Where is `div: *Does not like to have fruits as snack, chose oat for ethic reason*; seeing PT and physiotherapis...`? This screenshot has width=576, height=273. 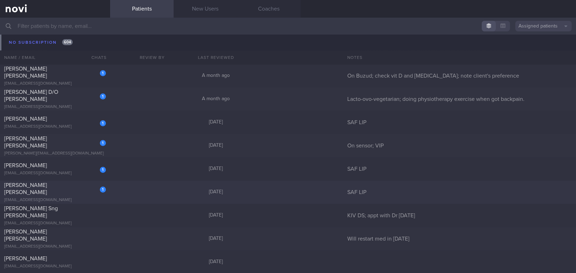
div: *Does not like to have fruits as snack, chose oat for ethic reason*; seeing PT and physiotherapis... is located at coordinates (459, 53).